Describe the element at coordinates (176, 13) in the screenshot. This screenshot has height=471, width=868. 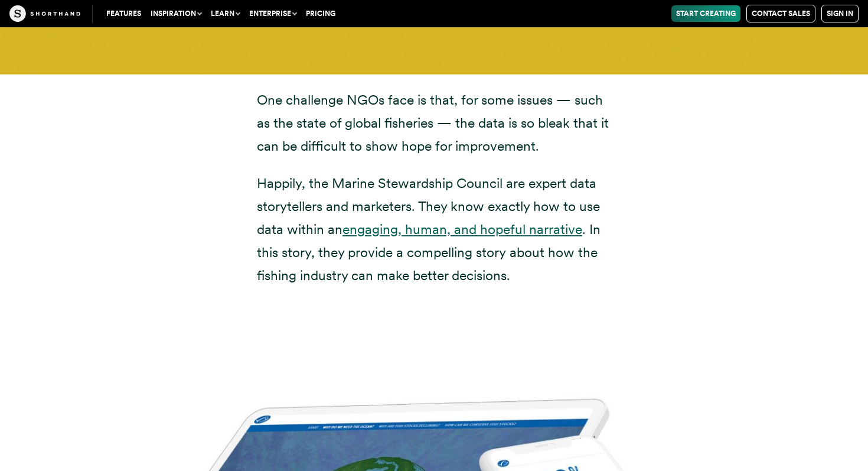
I see `button: Inspiration` at that location.